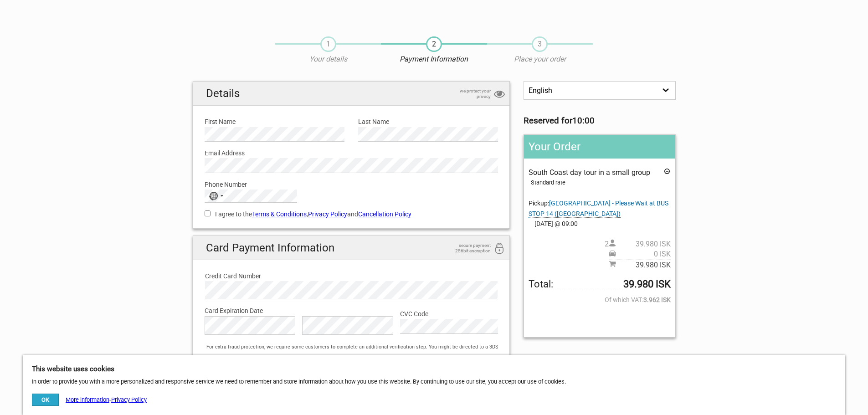 The image size is (868, 415). Describe the element at coordinates (279, 214) in the screenshot. I see `a: Terms & Conditions` at that location.